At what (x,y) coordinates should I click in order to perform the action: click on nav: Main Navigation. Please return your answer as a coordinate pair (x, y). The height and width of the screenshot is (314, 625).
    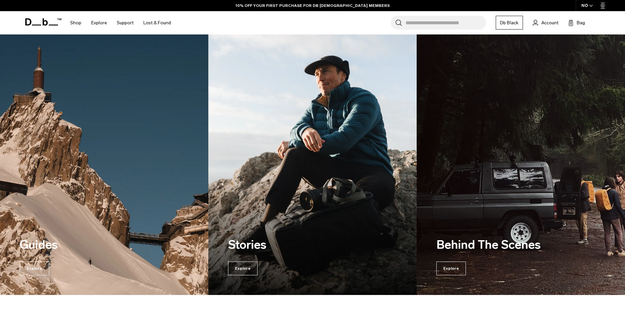
    Looking at the image, I should click on (120, 23).